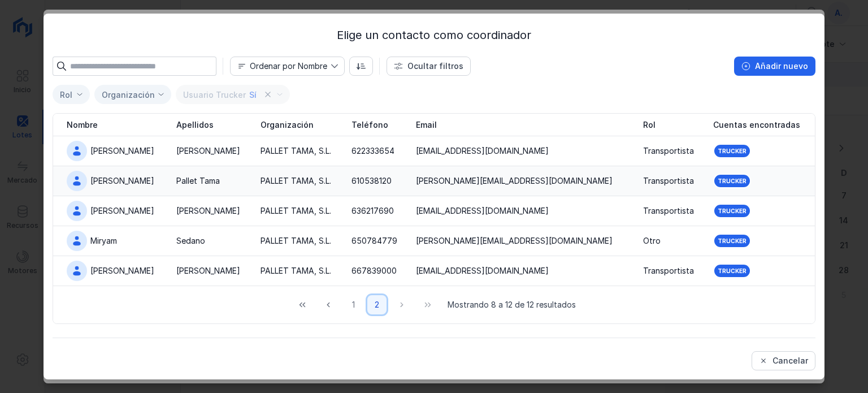 The width and height of the screenshot is (868, 393). I want to click on button: Ocultar filtros, so click(428, 66).